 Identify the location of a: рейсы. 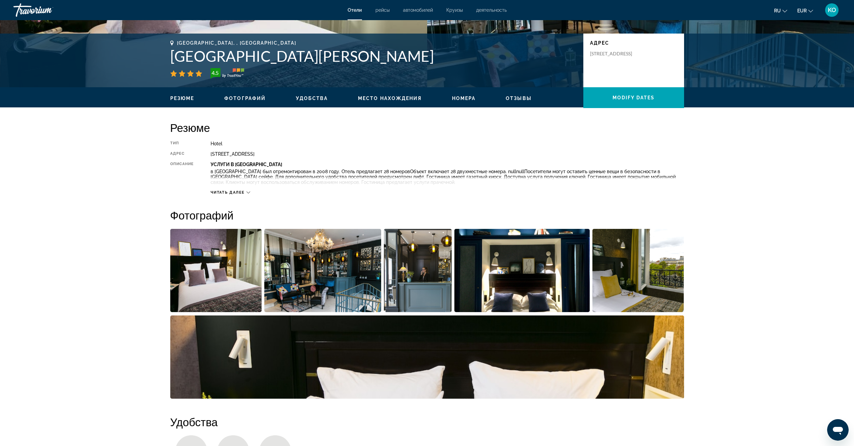
(383, 10).